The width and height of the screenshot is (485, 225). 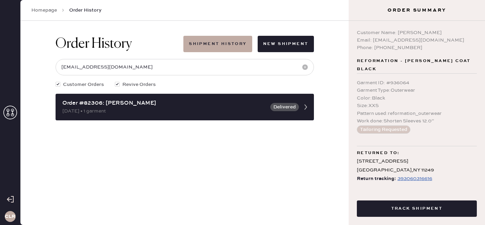 I want to click on span: Revive Orders, so click(x=139, y=85).